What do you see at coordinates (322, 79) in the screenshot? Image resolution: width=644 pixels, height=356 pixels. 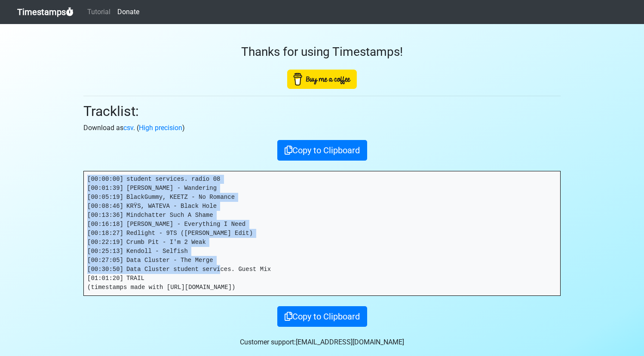 I see `img: Buy Me A Coffee` at bounding box center [322, 79].